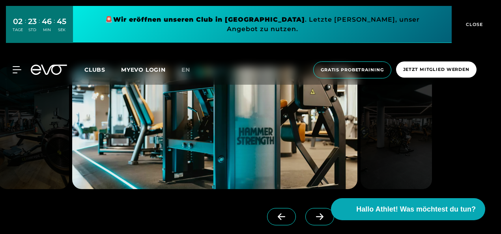 The height and width of the screenshot is (234, 501). I want to click on span: CLOSE, so click(473, 24).